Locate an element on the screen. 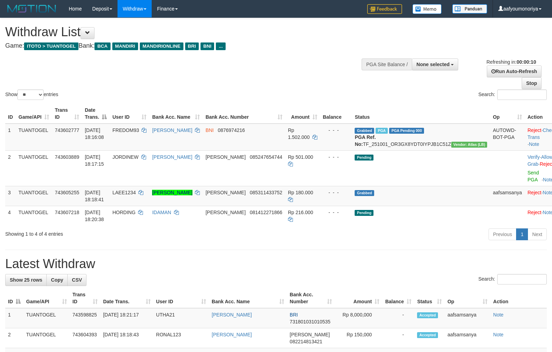 The image size is (552, 352). a: Send PGA is located at coordinates (533, 176).